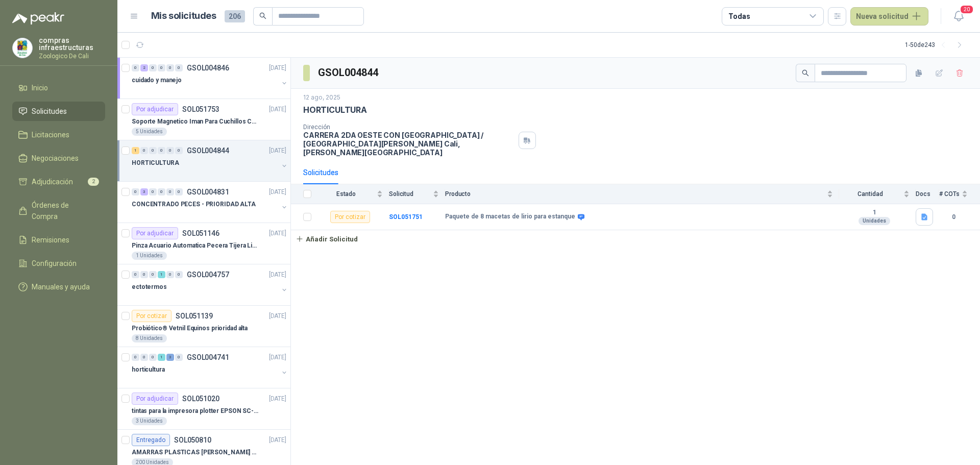 This screenshot has height=465, width=980. Describe the element at coordinates (59, 210) in the screenshot. I see `a: Órdenes de Compra` at that location.